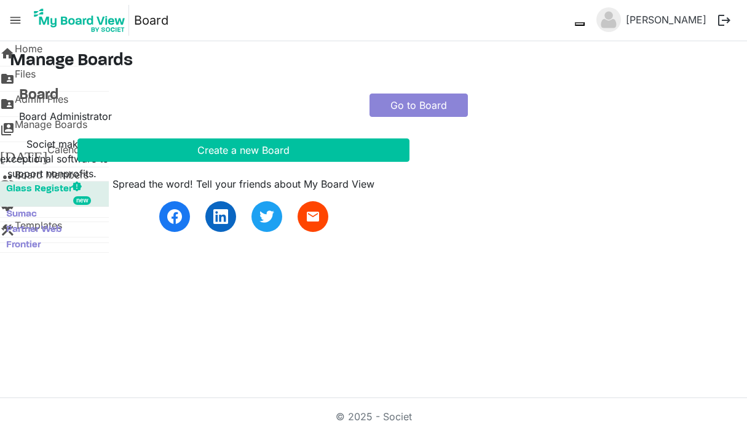 This screenshot has height=435, width=747. I want to click on button: logout, so click(724, 20).